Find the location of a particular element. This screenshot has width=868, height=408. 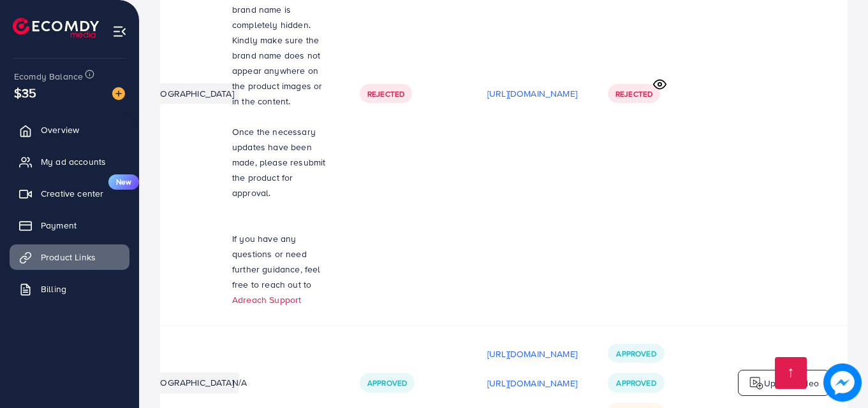

span: Overview is located at coordinates (60, 130).